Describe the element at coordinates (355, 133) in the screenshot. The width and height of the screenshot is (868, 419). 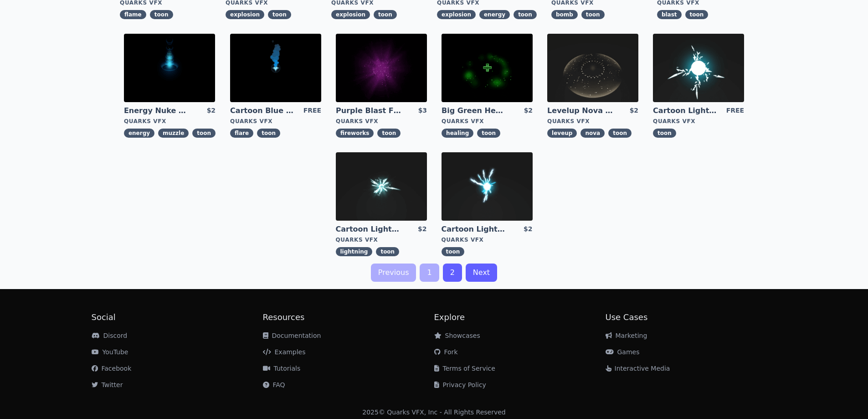
I see `span: fireworks` at that location.